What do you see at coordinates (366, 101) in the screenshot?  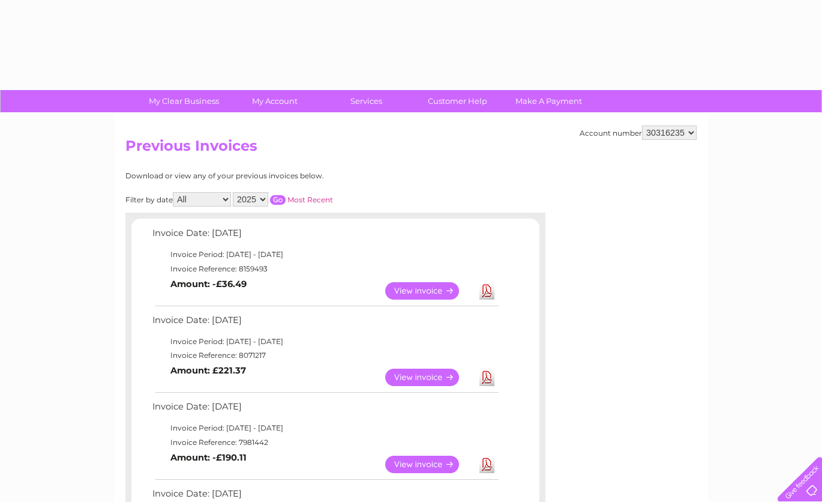 I see `a: Services` at bounding box center [366, 101].